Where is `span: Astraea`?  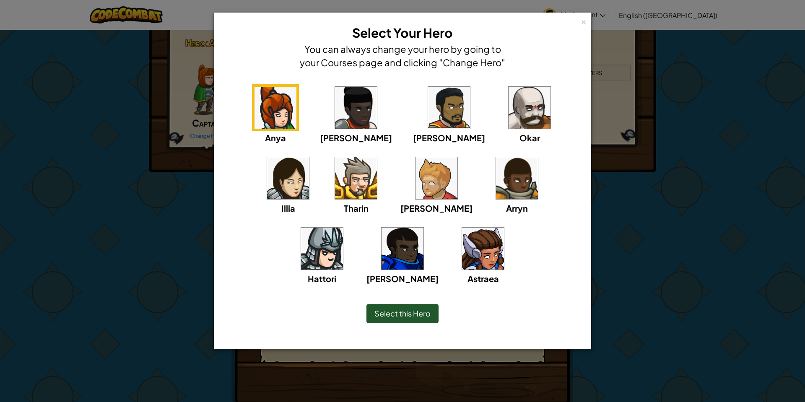
span: Astraea is located at coordinates (483, 278).